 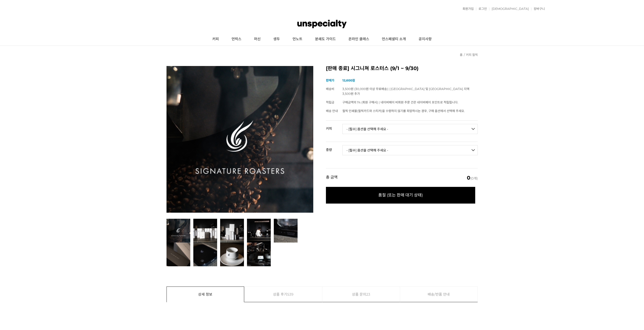 I want to click on a: 분쇄도 가이드, so click(x=325, y=39).